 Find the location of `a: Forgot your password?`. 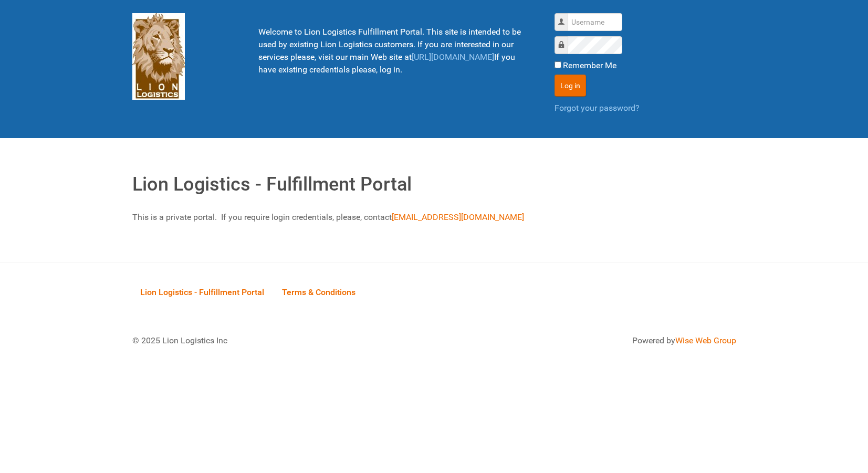

a: Forgot your password? is located at coordinates (597, 108).